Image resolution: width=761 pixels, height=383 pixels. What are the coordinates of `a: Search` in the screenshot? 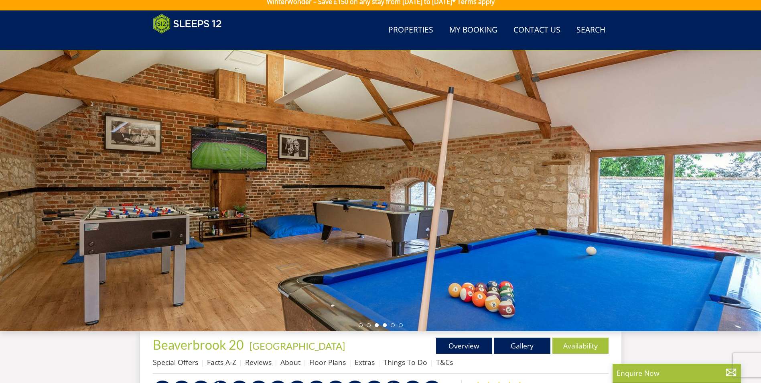 It's located at (591, 30).